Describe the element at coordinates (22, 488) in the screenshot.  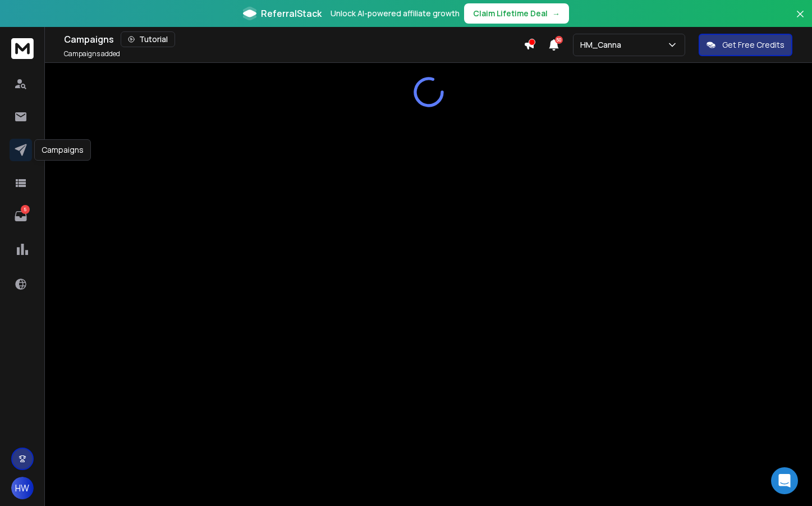
I see `span: HW` at that location.